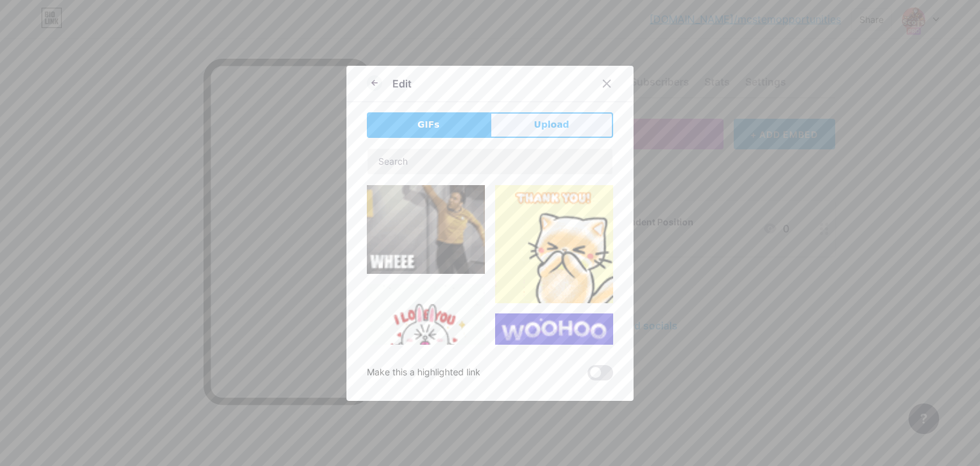  What do you see at coordinates (428, 125) in the screenshot?
I see `button: GIFs` at bounding box center [428, 125].